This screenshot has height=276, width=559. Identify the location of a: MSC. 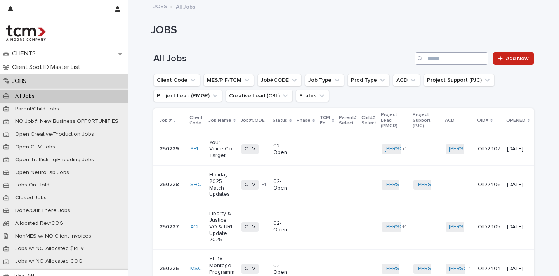
(196, 269).